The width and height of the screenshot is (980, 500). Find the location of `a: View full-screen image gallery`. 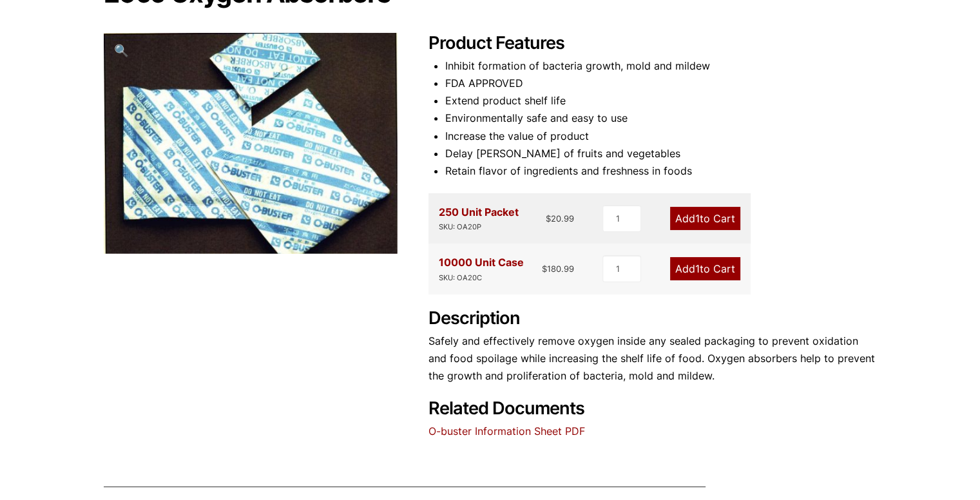

a: View full-screen image gallery is located at coordinates (121, 51).